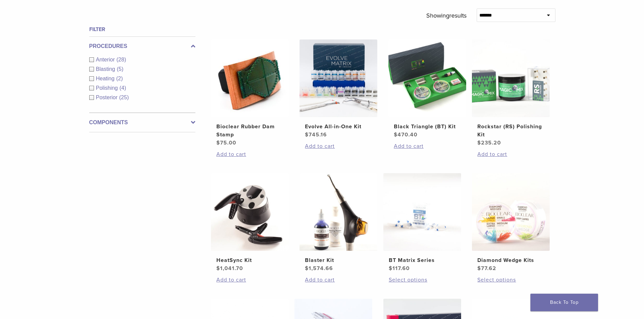 The height and width of the screenshot is (319, 644). Describe the element at coordinates (120, 78) in the screenshot. I see `span: (2)` at that location.